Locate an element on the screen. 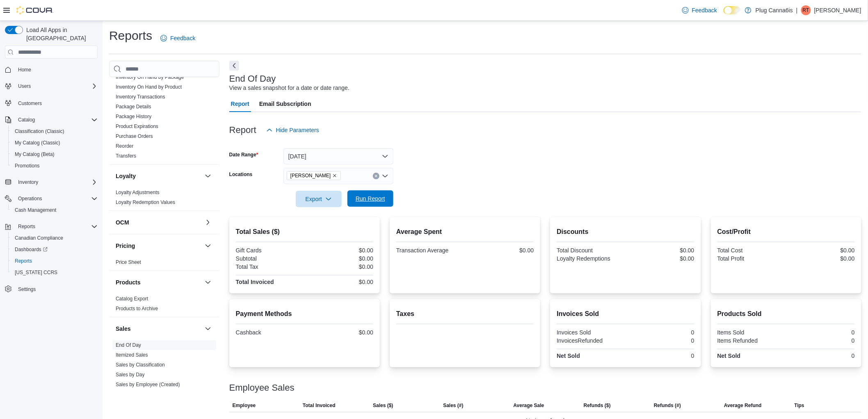 The image size is (868, 419). button: Sales is located at coordinates (208, 328).